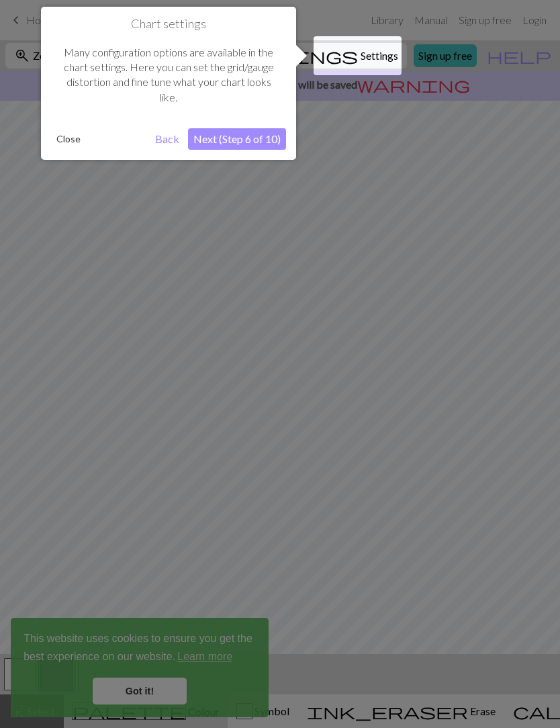  What do you see at coordinates (69, 139) in the screenshot?
I see `button: Close` at bounding box center [69, 139].